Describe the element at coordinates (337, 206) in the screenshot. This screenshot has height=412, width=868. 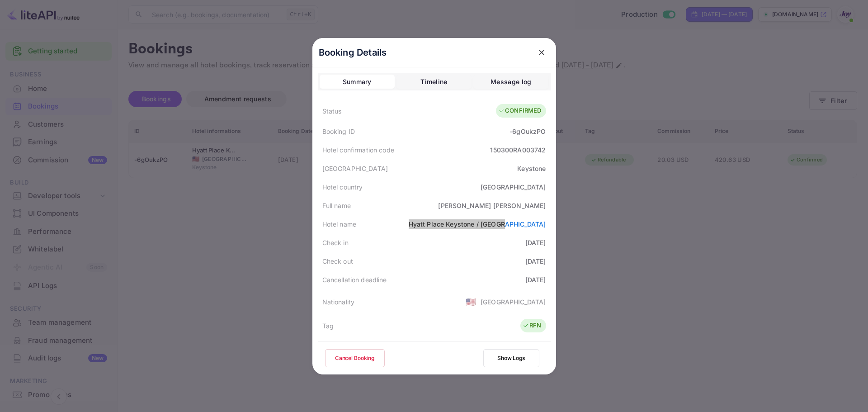
I see `div: Full name` at that location.